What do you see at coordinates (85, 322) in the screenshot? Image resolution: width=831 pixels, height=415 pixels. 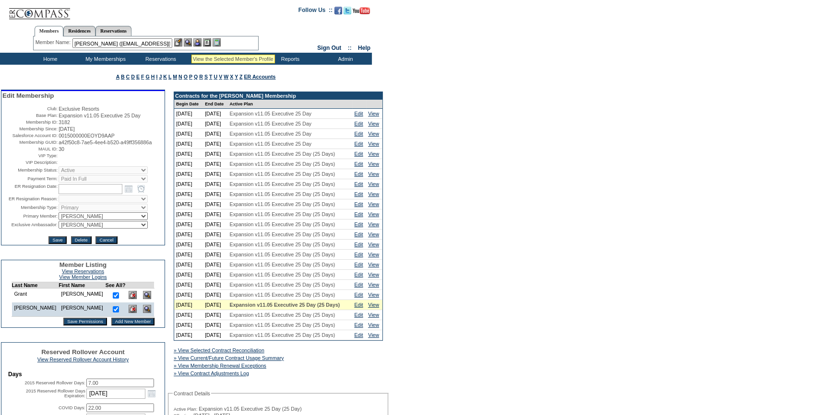 I see `input: Save Permissions` at bounding box center [85, 322].